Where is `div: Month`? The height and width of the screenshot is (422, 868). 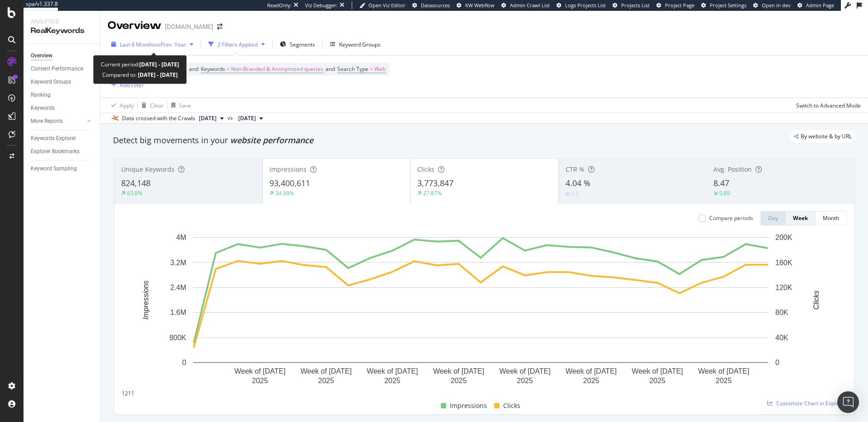 div: Month is located at coordinates (831, 218).